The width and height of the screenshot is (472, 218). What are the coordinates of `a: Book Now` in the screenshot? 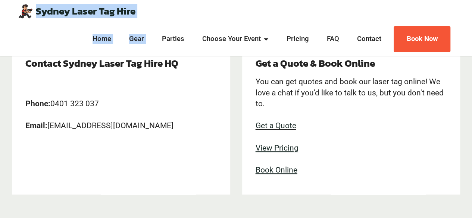 It's located at (422, 39).